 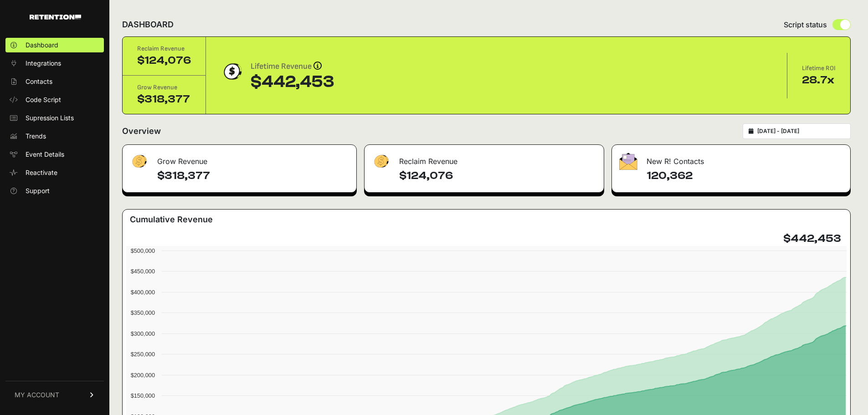 What do you see at coordinates (55, 17) in the screenshot?
I see `img: Retention.com` at bounding box center [55, 17].